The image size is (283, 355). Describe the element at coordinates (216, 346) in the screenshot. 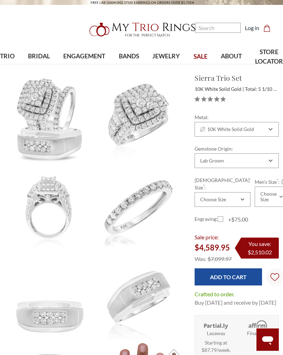

I see `span: Starting at $87.79/week.` at that location.